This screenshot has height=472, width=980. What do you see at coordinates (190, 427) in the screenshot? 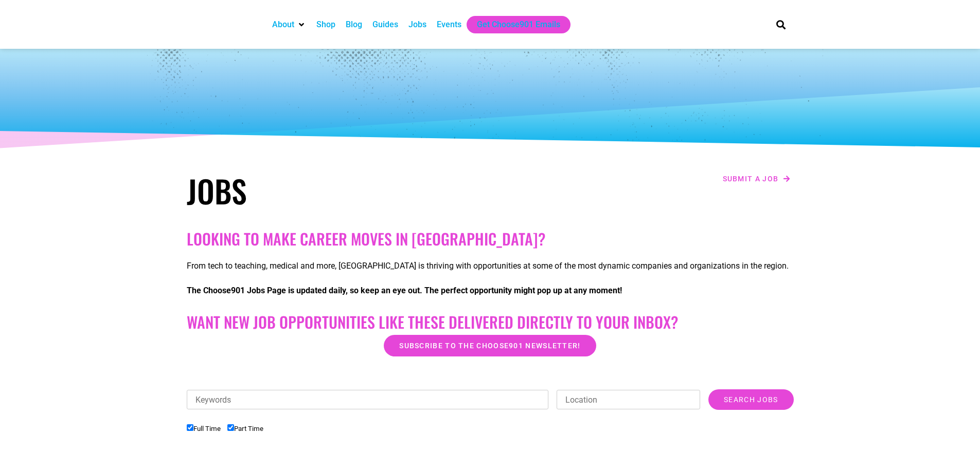
I see `input: Full Time` at bounding box center [190, 427].